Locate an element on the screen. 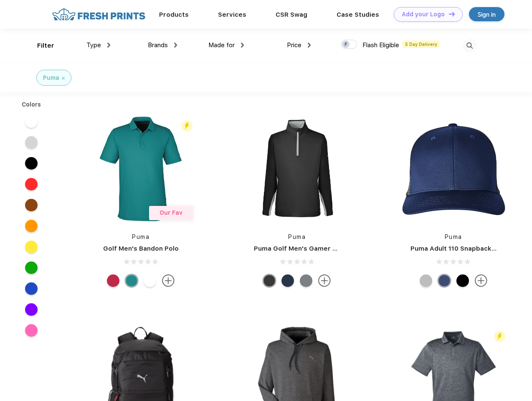 The width and height of the screenshot is (532, 401). div: Quiet Shade is located at coordinates (306, 280).